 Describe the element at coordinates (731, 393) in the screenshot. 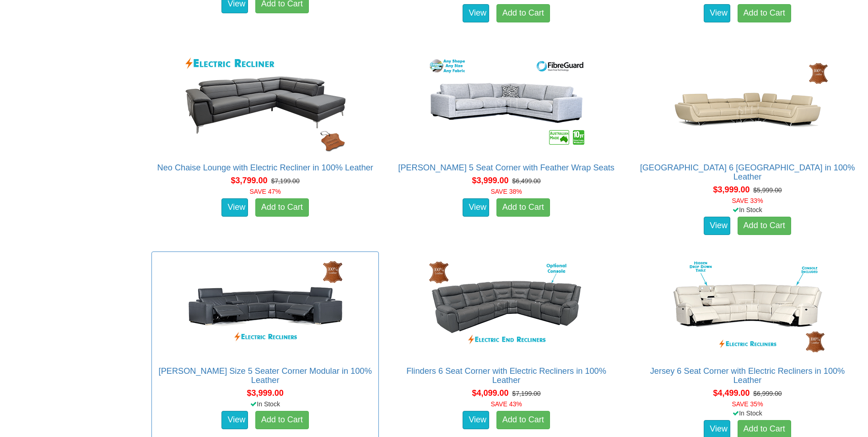

I see `span: $4,499.00` at that location.